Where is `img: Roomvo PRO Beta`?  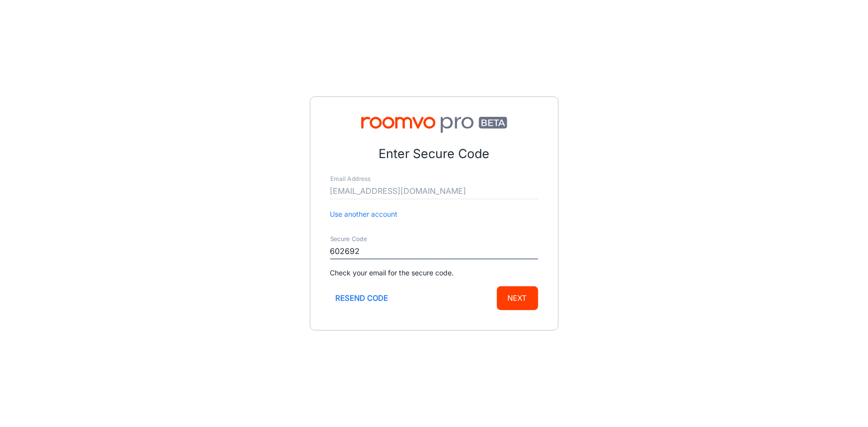 img: Roomvo PRO Beta is located at coordinates (434, 125).